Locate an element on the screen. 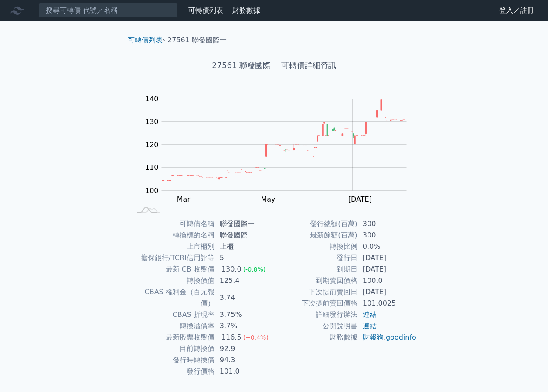 Image resolution: width=548 pixels, height=392 pixels. td: CBAS 權利金（百元報價） is located at coordinates (173, 297).